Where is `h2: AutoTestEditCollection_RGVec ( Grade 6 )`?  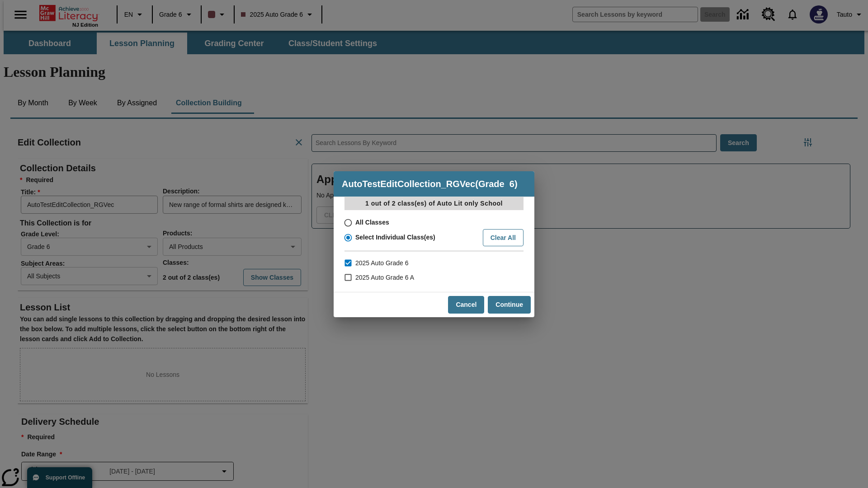
h2: AutoTestEditCollection_RGVec ( Grade 6 ) is located at coordinates (434, 184).